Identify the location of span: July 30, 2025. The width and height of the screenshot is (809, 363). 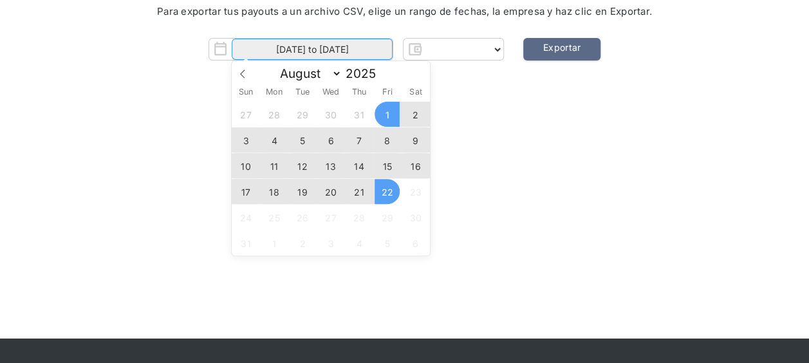
(331, 114).